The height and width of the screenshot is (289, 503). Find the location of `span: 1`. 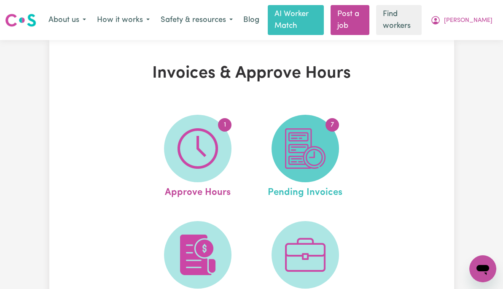

span: 1 is located at coordinates (225, 125).